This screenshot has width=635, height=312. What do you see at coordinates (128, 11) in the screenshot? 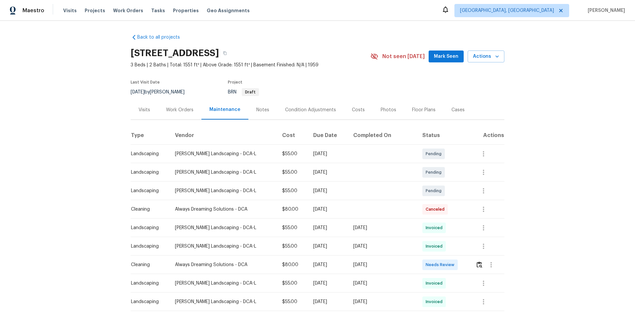
I see `span: Work Orders` at bounding box center [128, 11].